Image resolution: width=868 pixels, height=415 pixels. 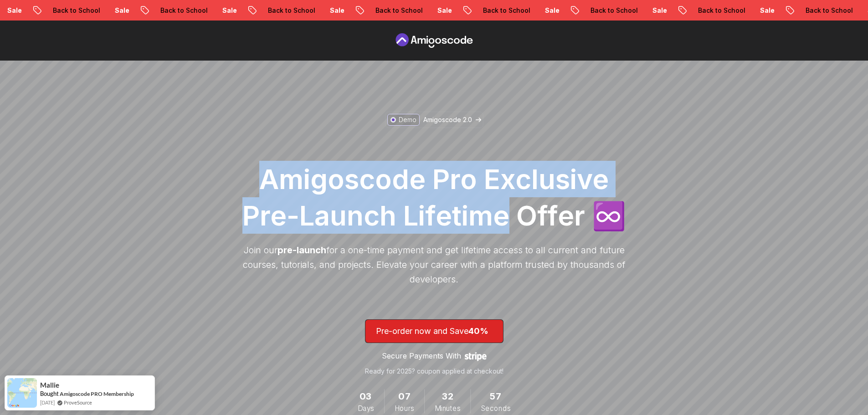 What do you see at coordinates (434, 348) in the screenshot?
I see `a: lifetime-access` at bounding box center [434, 348].